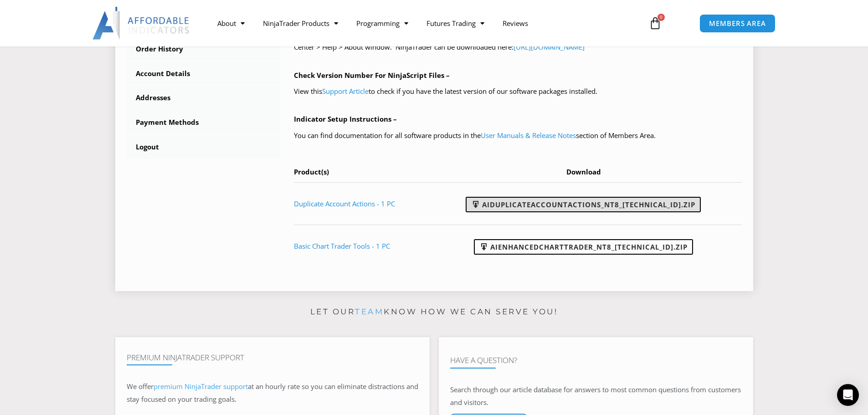 This screenshot has width=868, height=415. I want to click on span: at an hourly rate so you can eliminate distractions and stay focused on your trading goals., so click(273, 393).